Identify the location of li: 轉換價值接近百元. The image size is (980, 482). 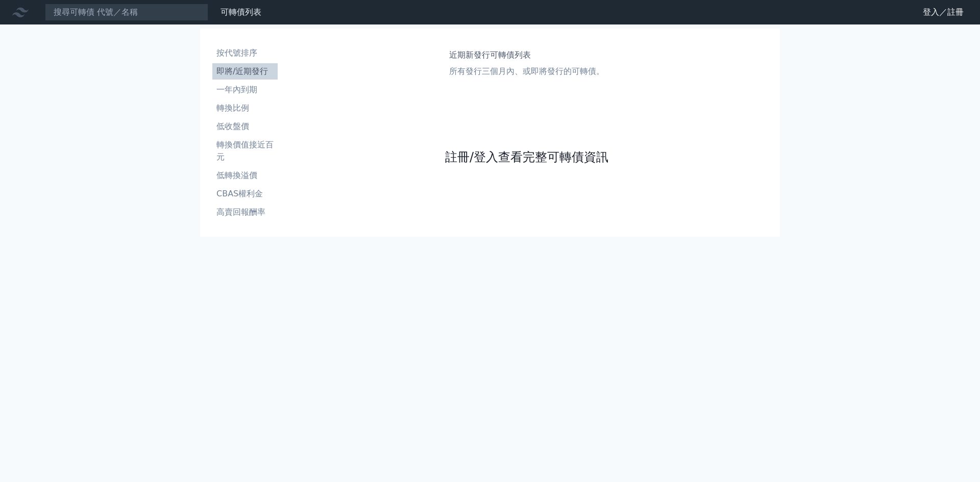
(245, 151).